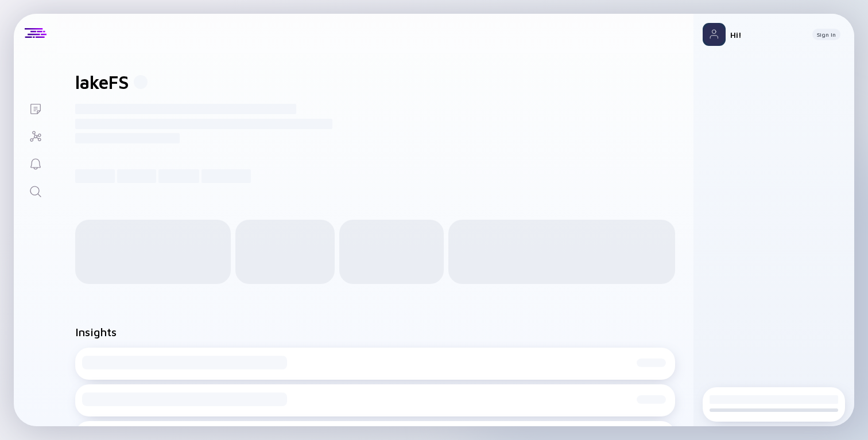  I want to click on div: Sign In, so click(826, 35).